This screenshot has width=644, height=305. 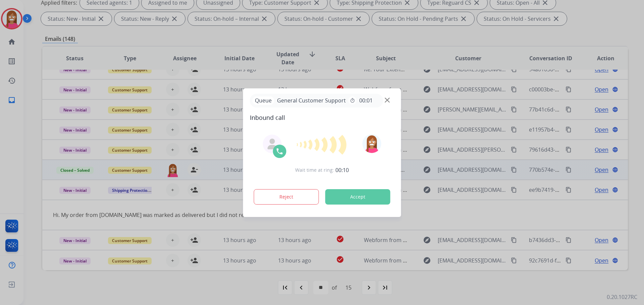 What do you see at coordinates (322, 118) in the screenshot?
I see `span: Inbound call` at bounding box center [322, 118].